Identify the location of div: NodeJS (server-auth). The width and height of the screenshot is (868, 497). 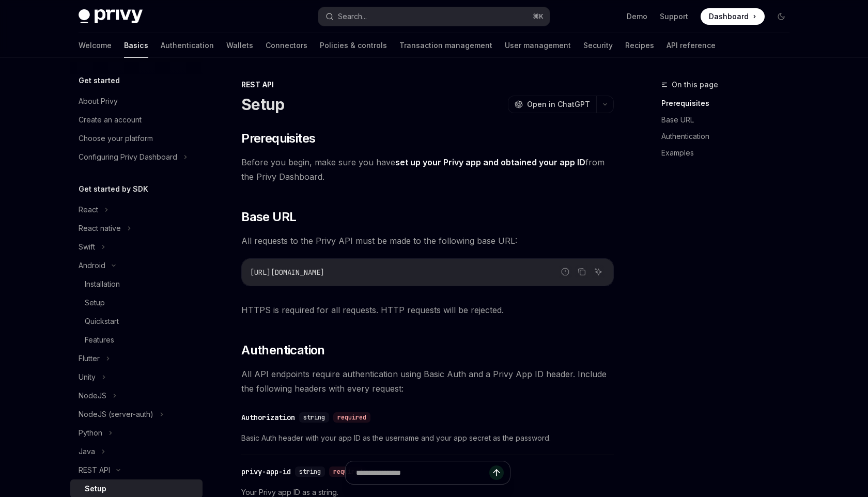
(116, 415).